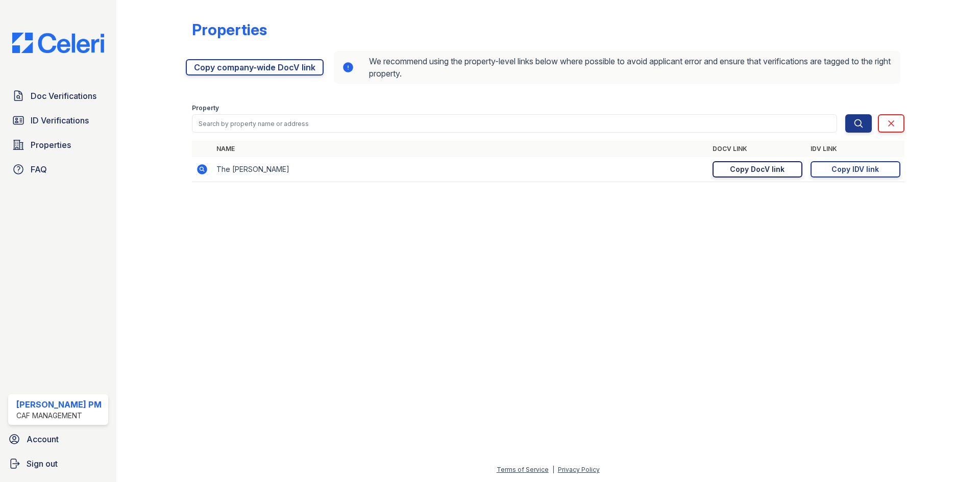 This screenshot has height=482, width=980. What do you see at coordinates (42, 439) in the screenshot?
I see `span: Account` at bounding box center [42, 439].